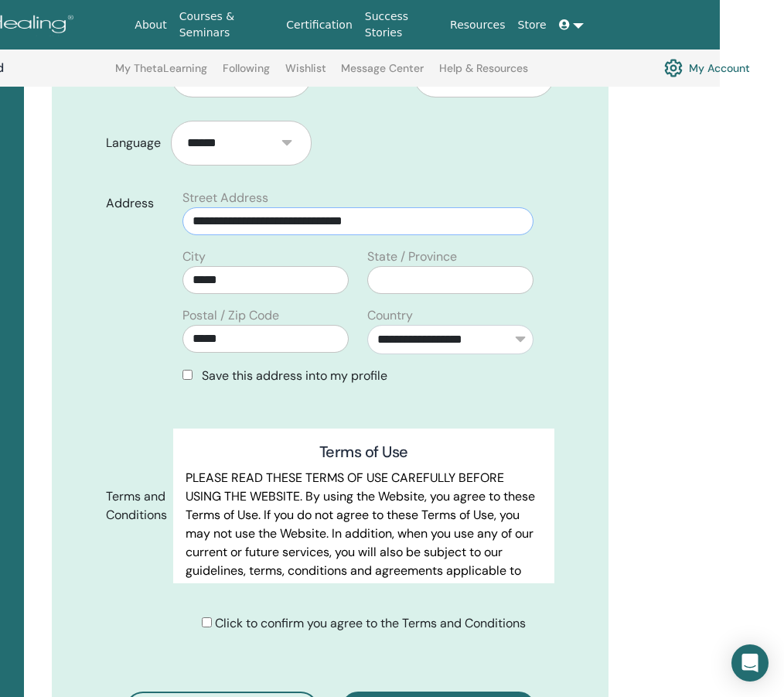 This screenshot has width=784, height=697. What do you see at coordinates (161, 74) in the screenshot?
I see `a: My ThetaLearning` at bounding box center [161, 74].